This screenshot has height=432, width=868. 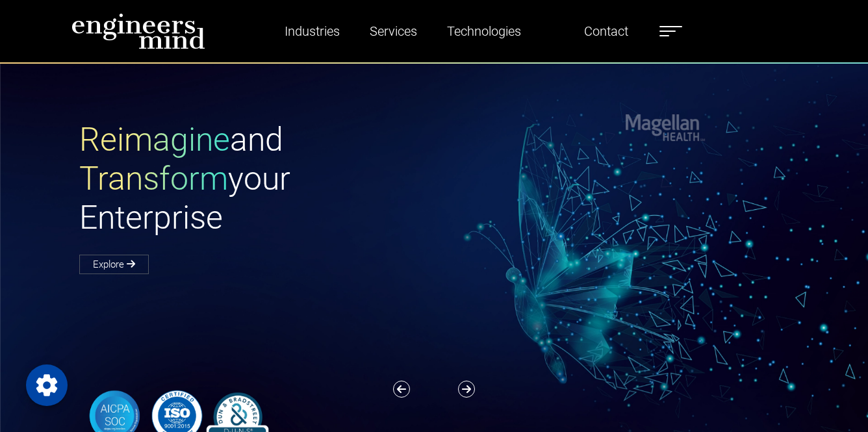 What do you see at coordinates (114, 264) in the screenshot?
I see `a: Explore` at bounding box center [114, 264].